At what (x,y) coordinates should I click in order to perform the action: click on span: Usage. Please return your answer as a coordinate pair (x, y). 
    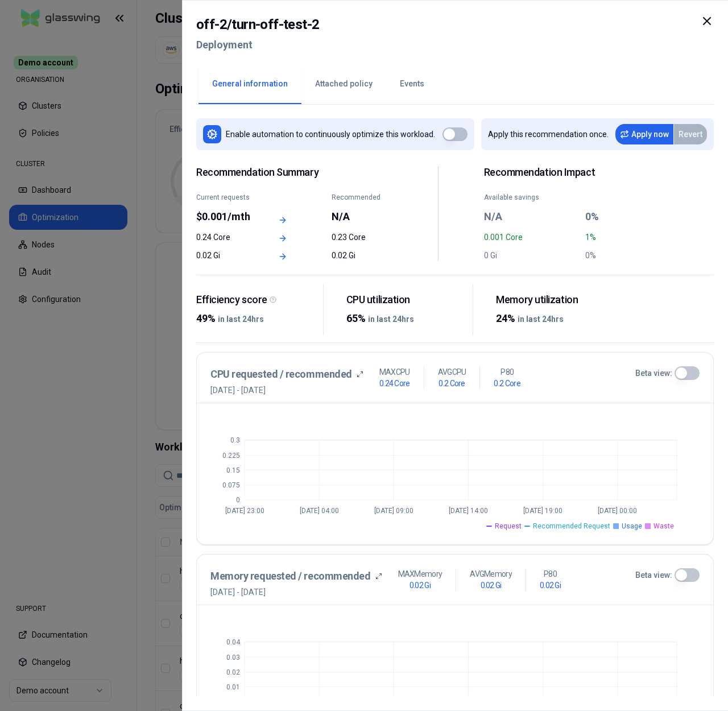
    Looking at the image, I should click on (632, 526).